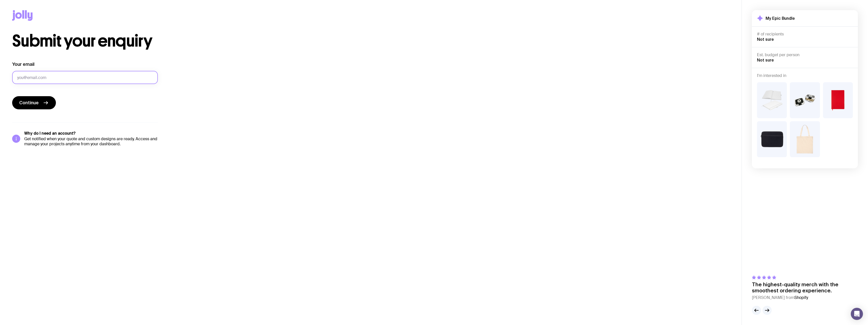  What do you see at coordinates (805, 75) in the screenshot?
I see `h4: I'm interested in` at bounding box center [805, 75].